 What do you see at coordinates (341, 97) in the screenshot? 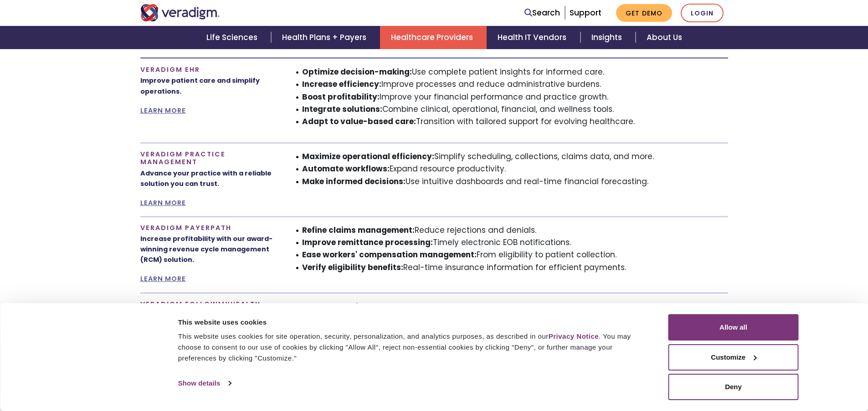
I see `strong: Boost profitability:` at bounding box center [341, 97].